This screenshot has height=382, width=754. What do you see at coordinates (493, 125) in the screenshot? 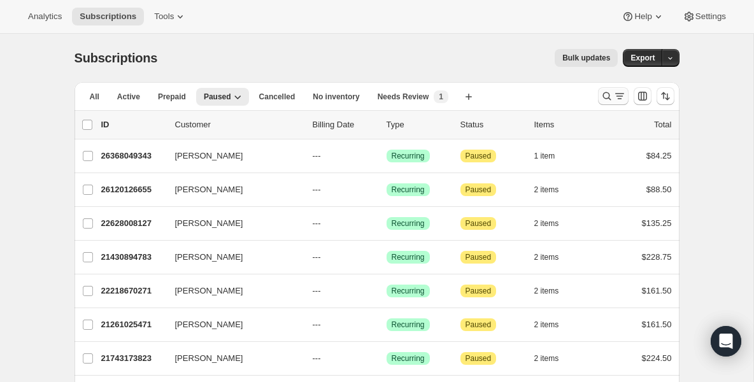
I see `p: Status` at bounding box center [493, 125].